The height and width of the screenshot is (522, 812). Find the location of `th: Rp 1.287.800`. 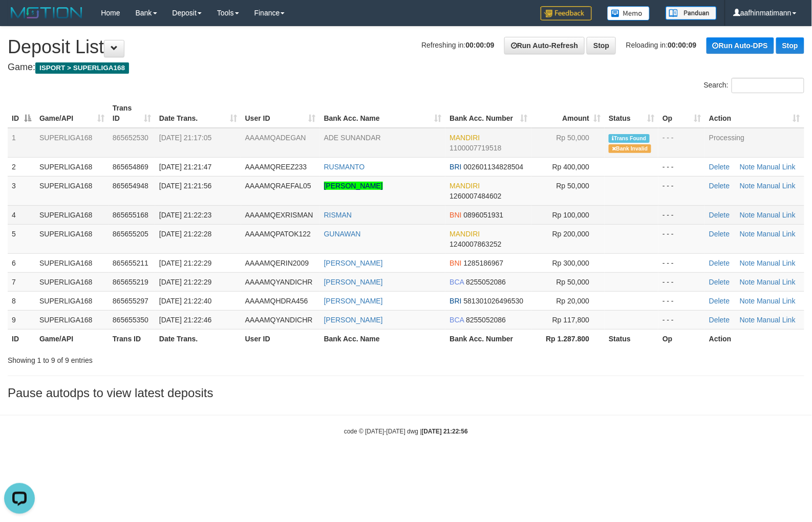

th: Rp 1.287.800 is located at coordinates (568, 339).